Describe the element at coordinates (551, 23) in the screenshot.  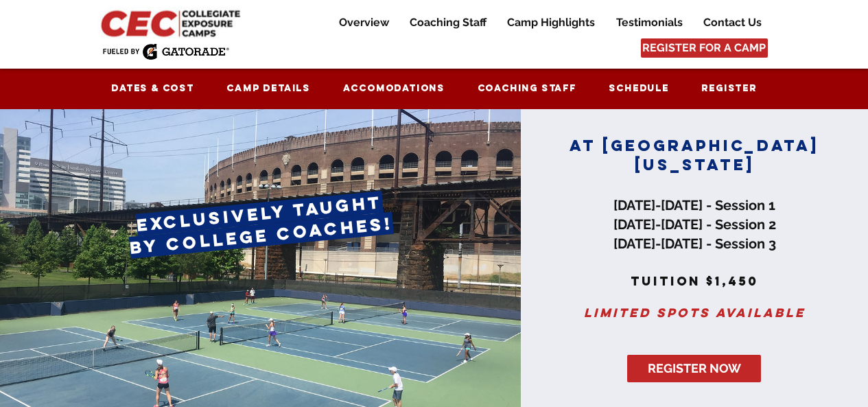
I see `p: Camp Highlights` at that location.